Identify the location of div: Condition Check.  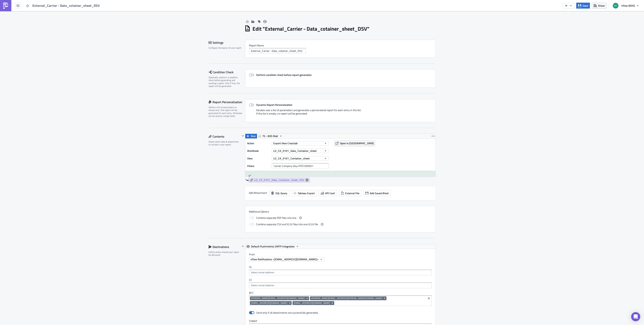
(227, 72).